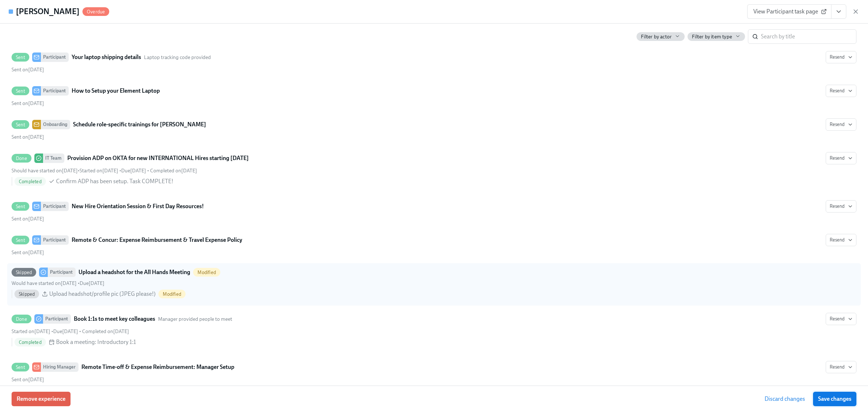 This screenshot has width=868, height=412. Describe the element at coordinates (134, 272) in the screenshot. I see `strong: Upload a headshot for the All Hands Meeting` at that location.